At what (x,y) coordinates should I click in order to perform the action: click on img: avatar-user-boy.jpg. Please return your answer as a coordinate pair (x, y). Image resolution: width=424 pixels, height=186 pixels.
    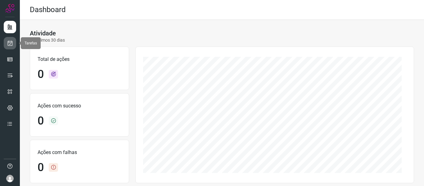
    Looking at the image, I should click on (10, 178).